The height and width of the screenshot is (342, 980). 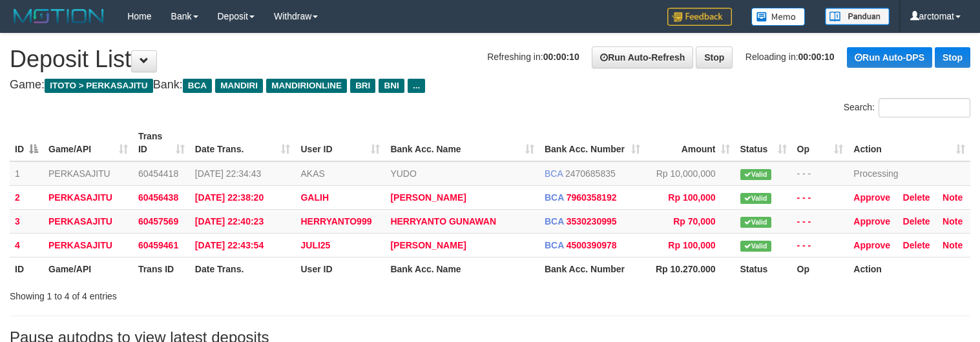 What do you see at coordinates (88, 268) in the screenshot?
I see `th: Game/API` at bounding box center [88, 268].